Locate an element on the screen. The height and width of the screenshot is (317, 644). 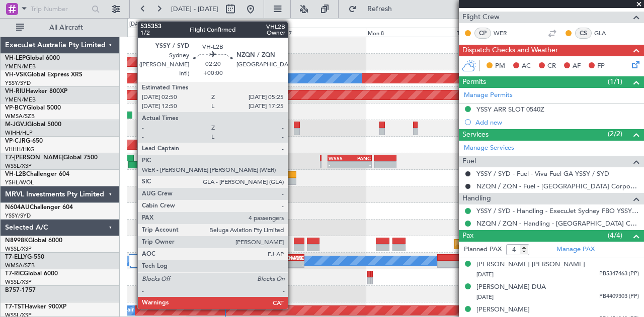
span: VP-BCY is located at coordinates (16, 108).